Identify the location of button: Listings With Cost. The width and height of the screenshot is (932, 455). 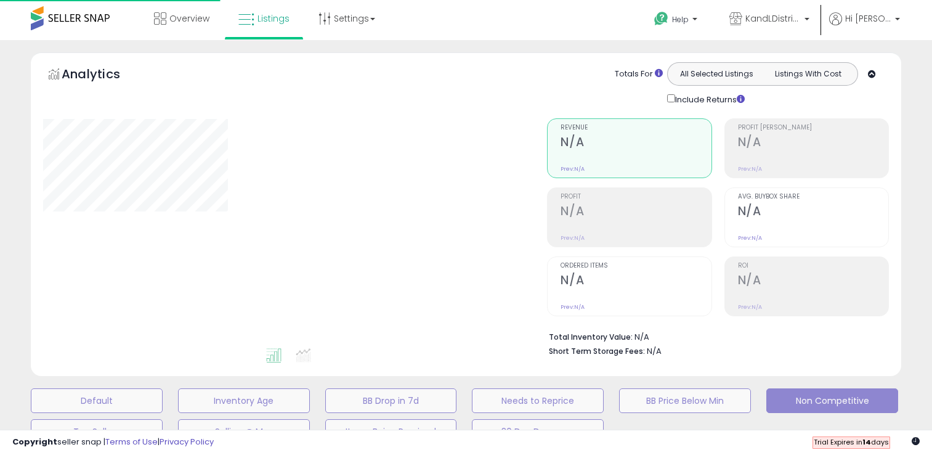
(808, 74).